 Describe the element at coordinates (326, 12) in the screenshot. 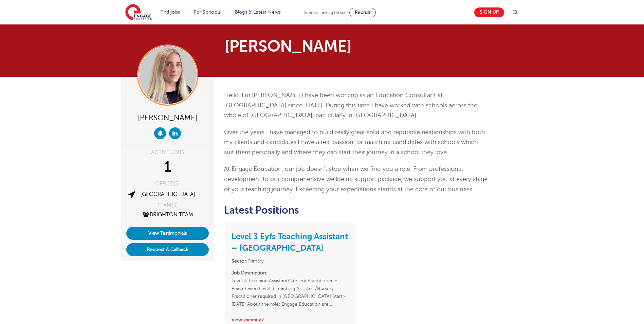

I see `span: Schools looking for staff` at that location.